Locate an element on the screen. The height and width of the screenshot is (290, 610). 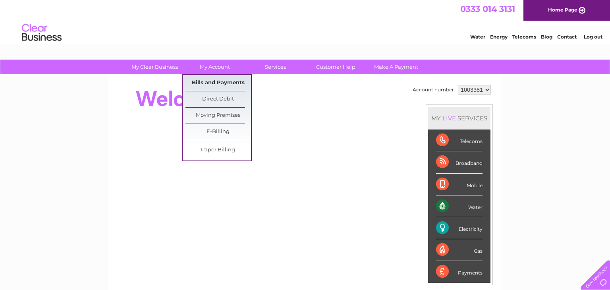
div: Telecoms is located at coordinates (459, 140).